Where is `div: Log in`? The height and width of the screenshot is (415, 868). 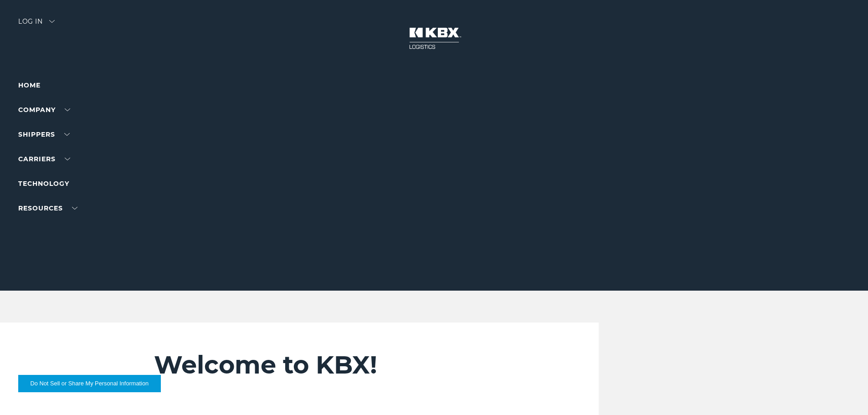
div: Log in is located at coordinates (36, 25).